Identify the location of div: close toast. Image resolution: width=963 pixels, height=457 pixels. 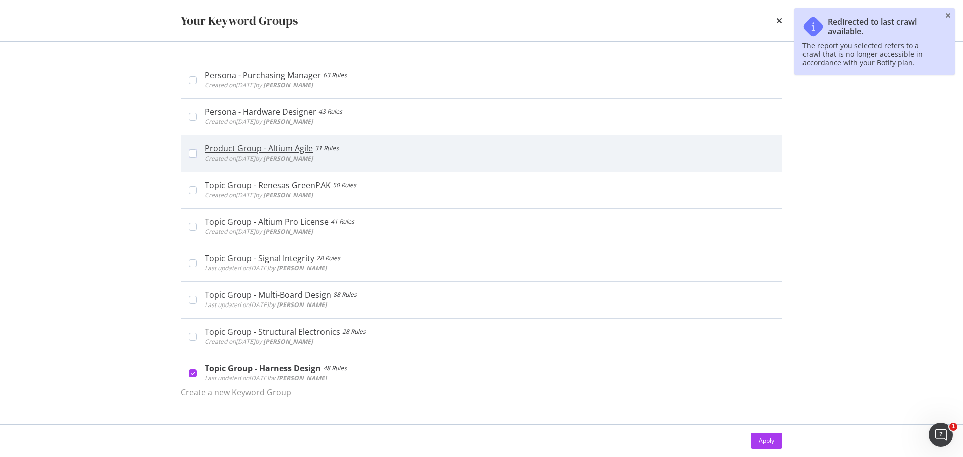
(948, 16).